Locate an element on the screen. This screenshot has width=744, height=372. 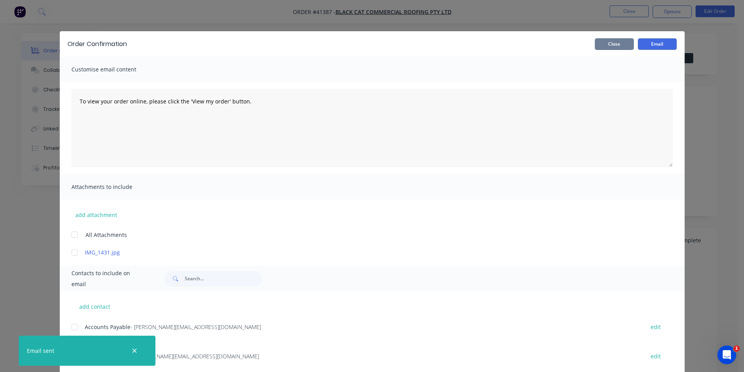
span: Accounts Payable is located at coordinates (107, 327).